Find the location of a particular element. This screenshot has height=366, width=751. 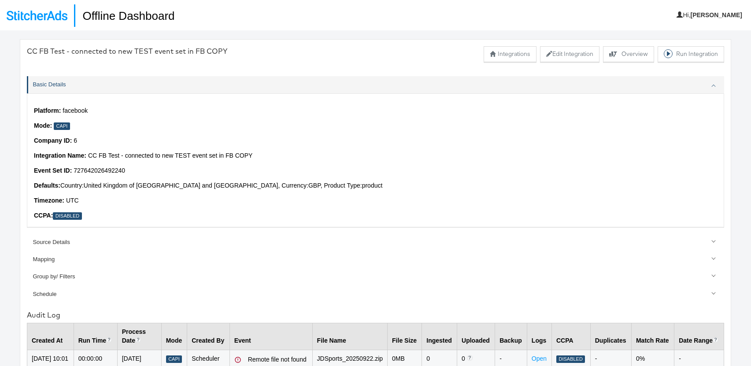

th: Logs is located at coordinates (539, 337).